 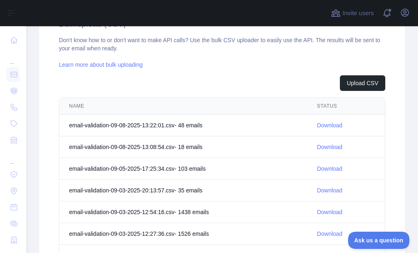 I want to click on a: Learn more about bulk uploading, so click(x=101, y=65).